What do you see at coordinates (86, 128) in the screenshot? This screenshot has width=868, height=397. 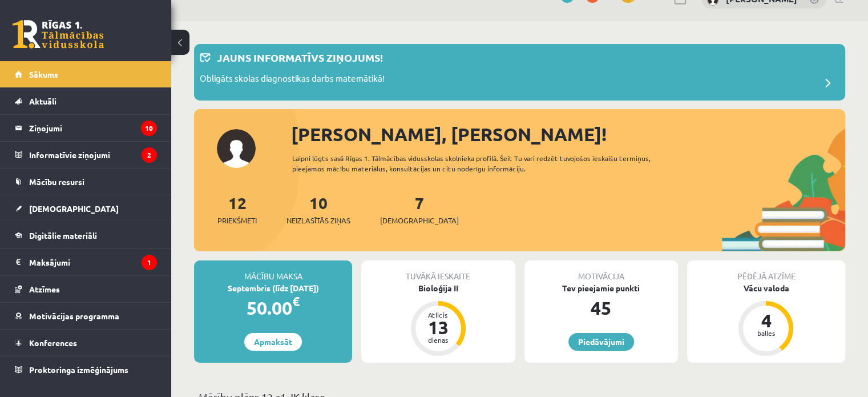 I see `a: Ziņojumi10` at bounding box center [86, 128].